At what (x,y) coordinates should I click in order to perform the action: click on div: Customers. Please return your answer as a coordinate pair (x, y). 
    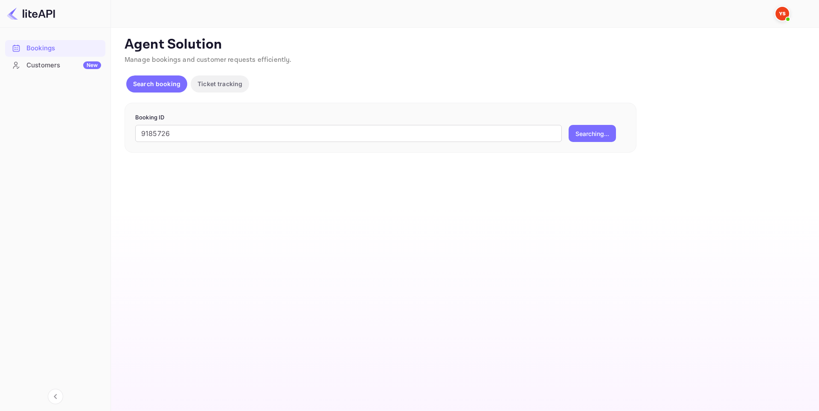
    Looking at the image, I should click on (64, 65).